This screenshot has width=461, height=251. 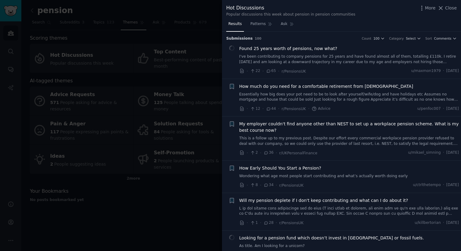 What do you see at coordinates (324, 200) in the screenshot?
I see `a: Will my pension deplete if I don't keep contributing and what can I do about it?` at bounding box center [324, 200].